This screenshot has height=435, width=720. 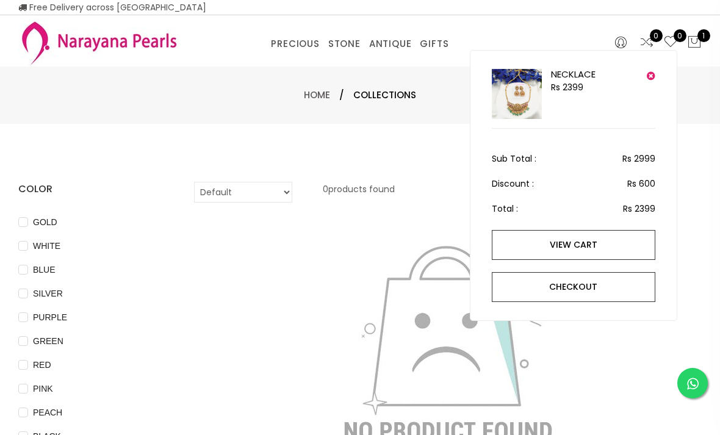 I want to click on span: 1, so click(x=703, y=35).